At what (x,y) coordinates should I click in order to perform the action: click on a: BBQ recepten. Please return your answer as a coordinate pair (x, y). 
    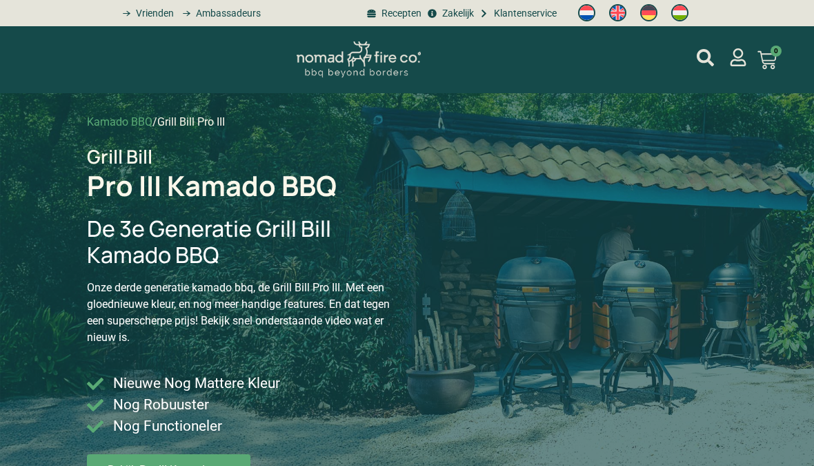
    Looking at the image, I should click on (393, 13).